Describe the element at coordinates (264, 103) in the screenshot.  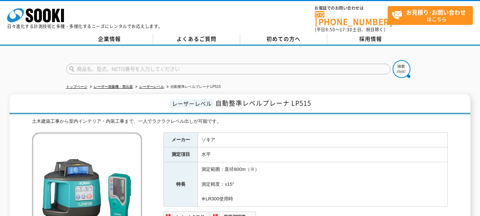
I see `span: 自動整準レベルプレーナ LP515` at that location.